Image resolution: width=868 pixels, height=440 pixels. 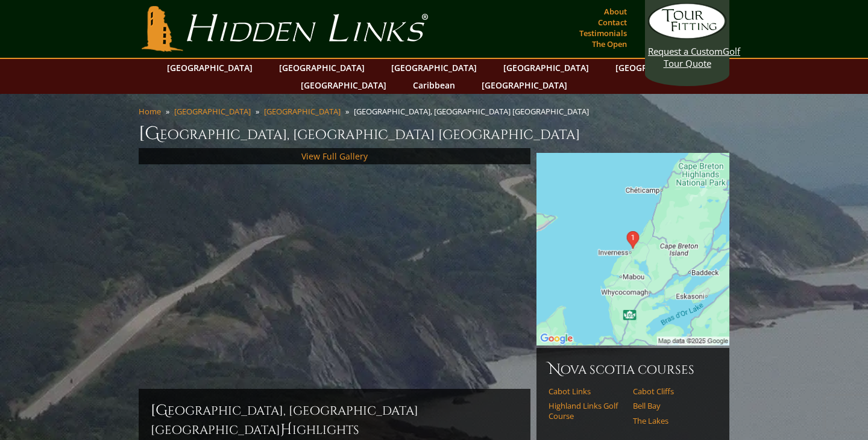 I want to click on h6: Nova Scotia Courses, so click(x=633, y=370).